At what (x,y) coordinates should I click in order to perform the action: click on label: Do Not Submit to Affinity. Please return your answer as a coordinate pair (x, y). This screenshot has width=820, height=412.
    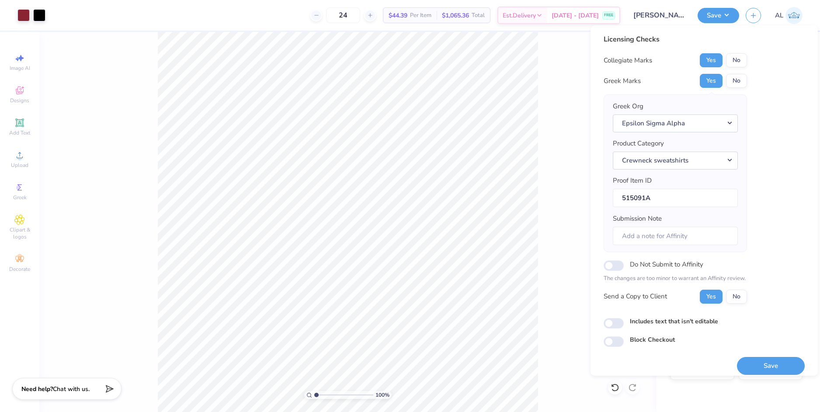
    Looking at the image, I should click on (667, 264).